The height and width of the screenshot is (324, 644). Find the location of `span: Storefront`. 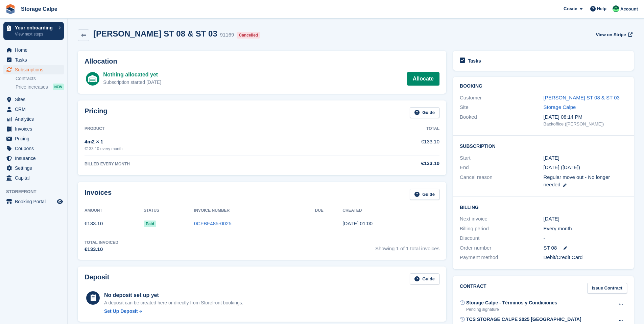

span: Storefront is located at coordinates (37, 192).